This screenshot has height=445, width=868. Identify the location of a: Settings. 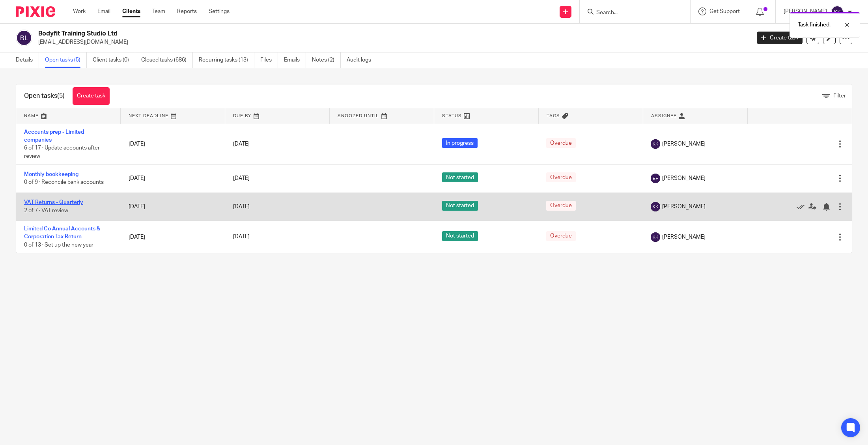
(219, 11).